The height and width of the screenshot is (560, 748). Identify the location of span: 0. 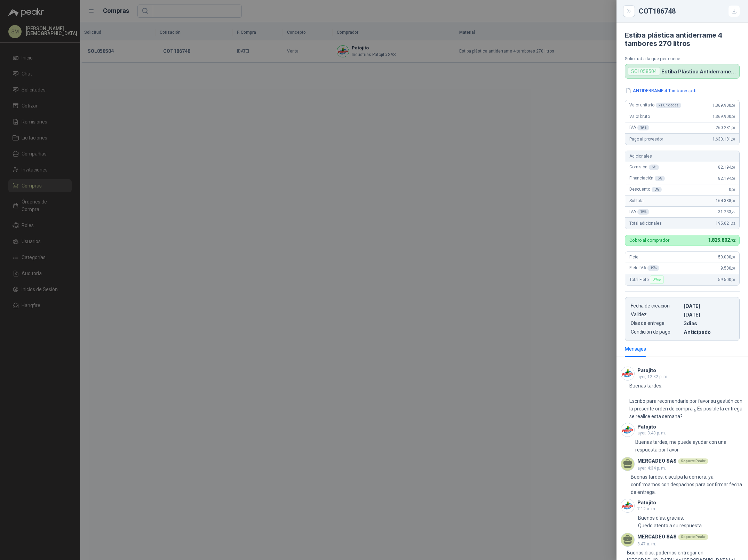
(732, 189).